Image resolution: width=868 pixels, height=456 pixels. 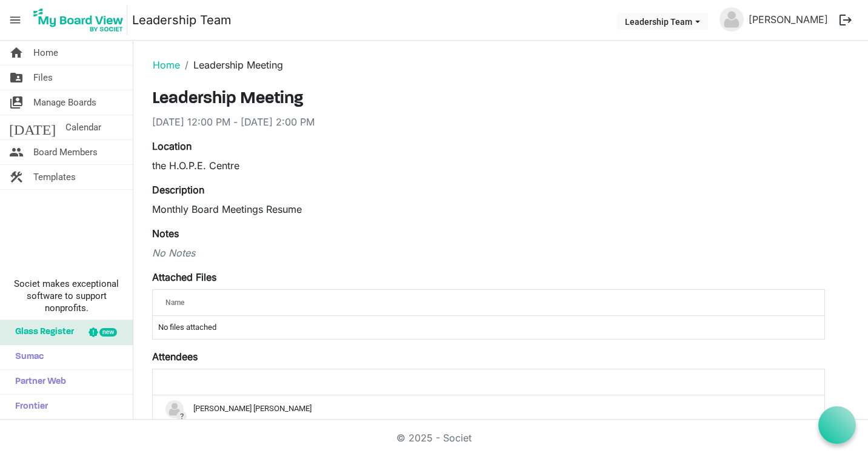 I want to click on label: Attendees, so click(x=175, y=356).